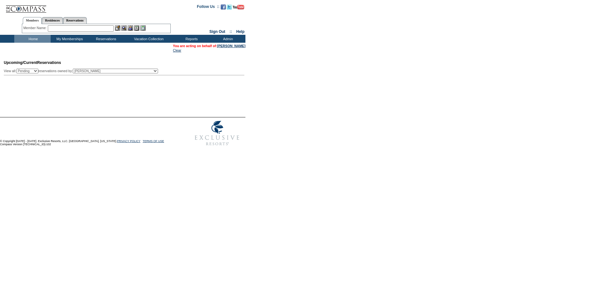 This screenshot has width=608, height=299. Describe the element at coordinates (154, 141) in the screenshot. I see `a: TERMS OF USE` at that location.